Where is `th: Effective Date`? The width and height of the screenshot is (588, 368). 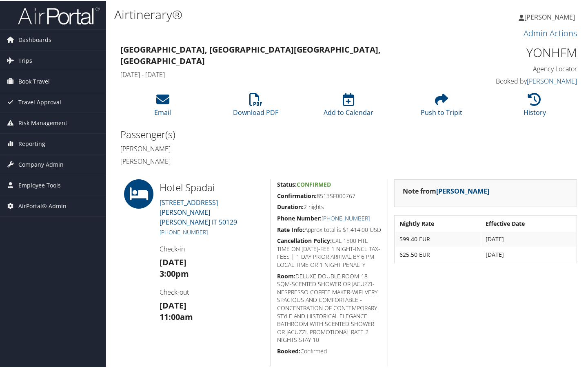 th: Effective Date is located at coordinates (528, 223).